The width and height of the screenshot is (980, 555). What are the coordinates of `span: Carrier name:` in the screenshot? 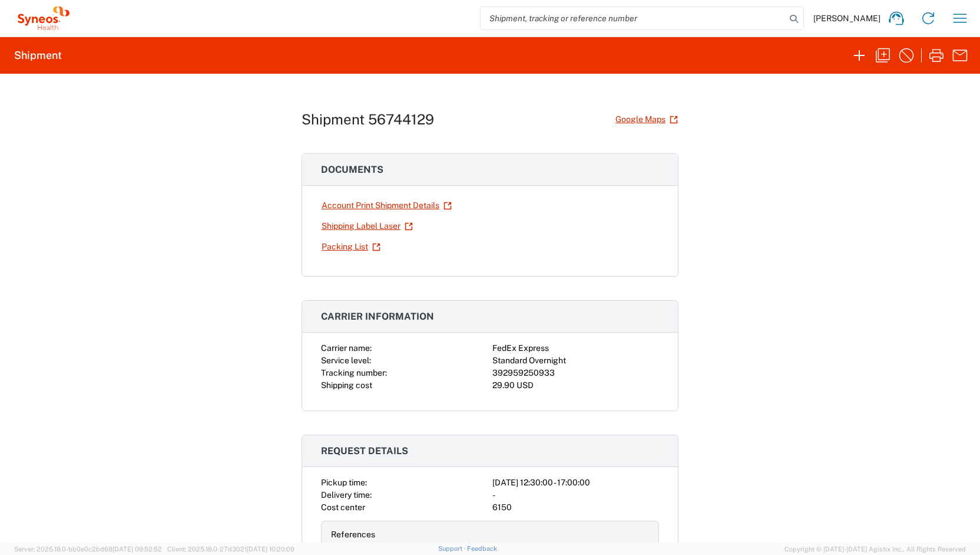 It's located at (347, 348).